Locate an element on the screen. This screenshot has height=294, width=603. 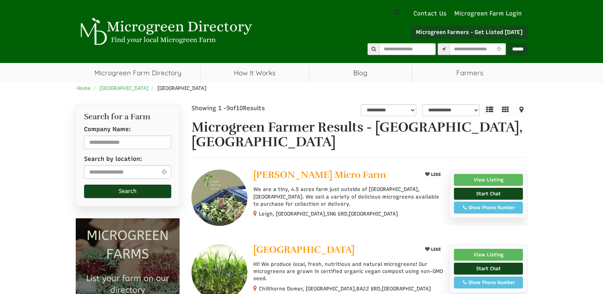
a: Contact Us is located at coordinates (429, 13).